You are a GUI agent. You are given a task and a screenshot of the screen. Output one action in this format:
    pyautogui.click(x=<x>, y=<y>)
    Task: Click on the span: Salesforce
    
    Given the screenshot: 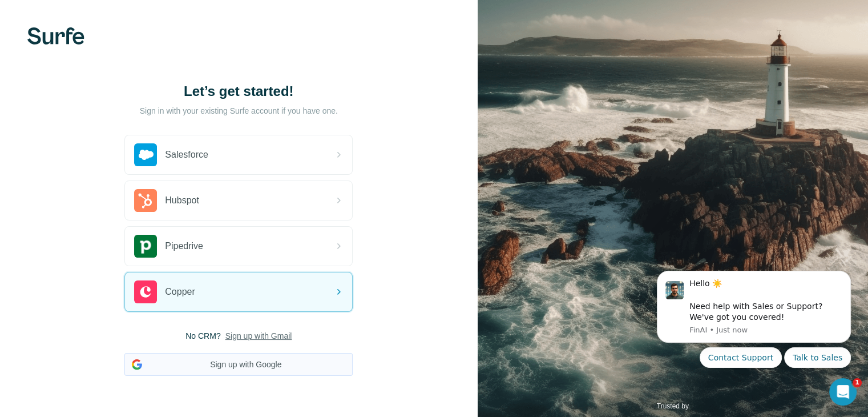 What is the action you would take?
    pyautogui.click(x=186, y=155)
    